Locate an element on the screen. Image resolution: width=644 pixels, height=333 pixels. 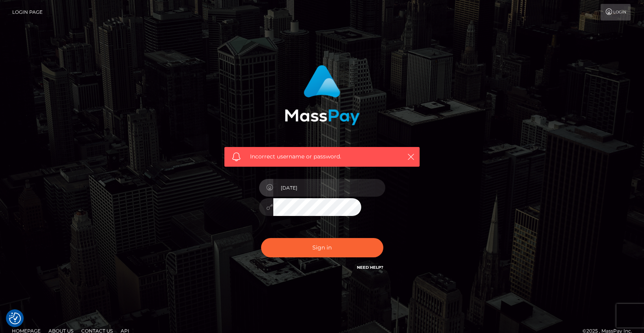
img: Revisit consent button is located at coordinates (15, 319).